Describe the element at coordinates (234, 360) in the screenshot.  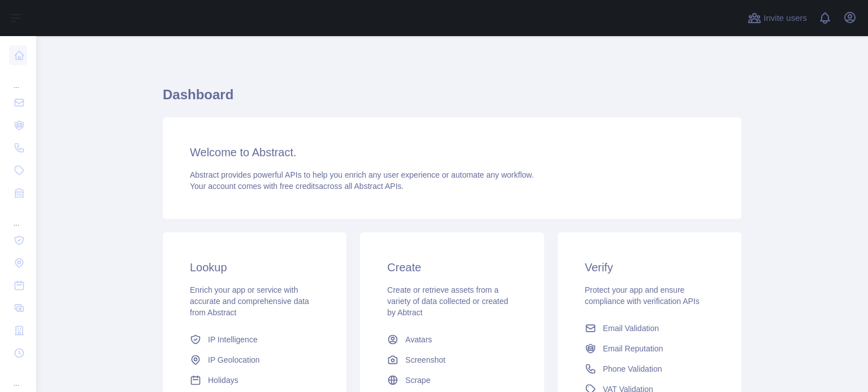
I see `span: IP Geolocation` at that location.